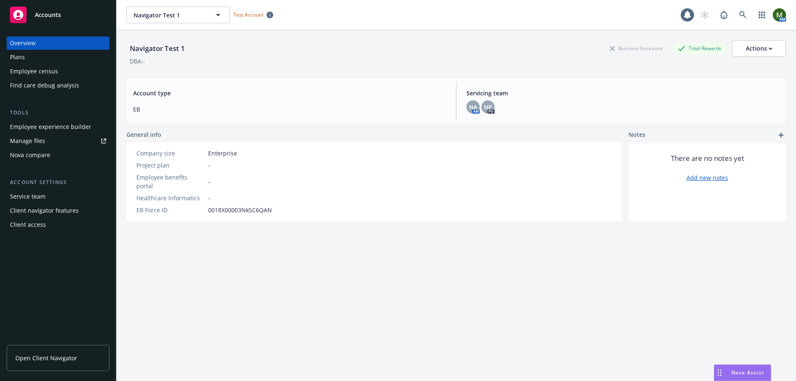 The height and width of the screenshot is (381, 796). What do you see at coordinates (170, 210) in the screenshot?
I see `div: EB Force ID` at bounding box center [170, 210].